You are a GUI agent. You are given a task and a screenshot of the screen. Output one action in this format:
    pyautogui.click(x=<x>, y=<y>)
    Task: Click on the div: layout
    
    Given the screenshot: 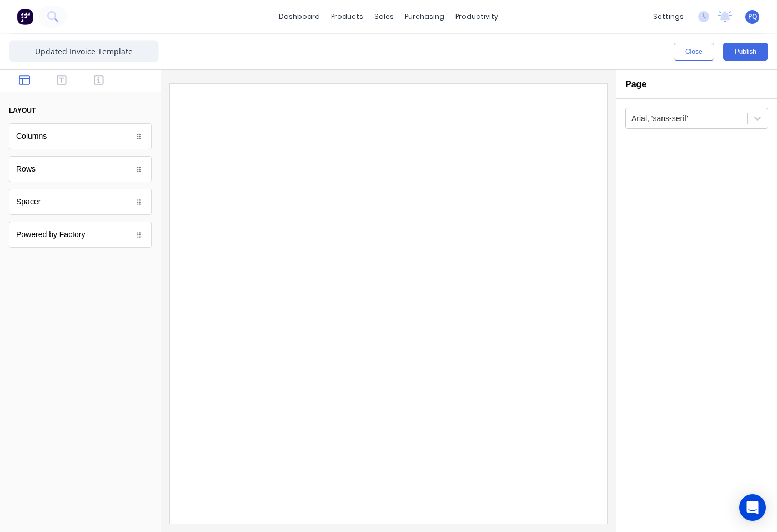 What is the action you would take?
    pyautogui.click(x=23, y=110)
    